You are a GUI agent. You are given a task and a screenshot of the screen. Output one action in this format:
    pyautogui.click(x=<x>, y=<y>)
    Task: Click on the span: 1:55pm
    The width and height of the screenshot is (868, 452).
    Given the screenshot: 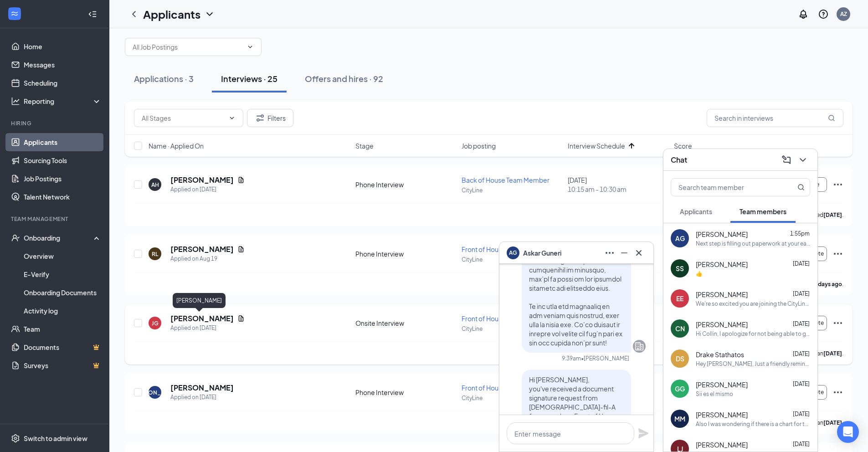 What is the action you would take?
    pyautogui.click(x=799, y=234)
    